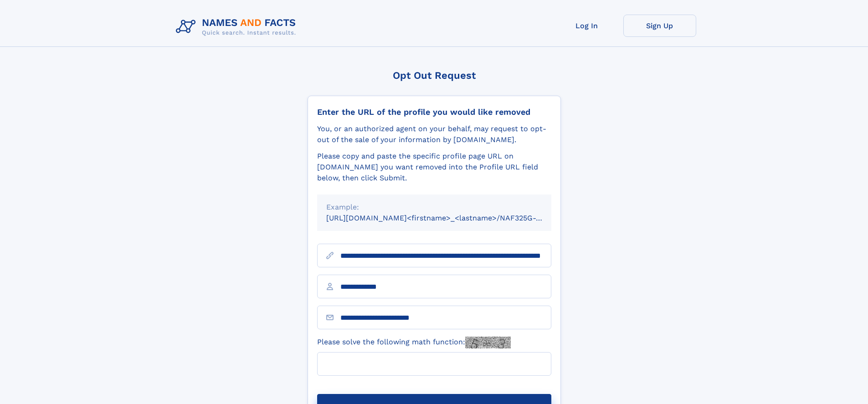  What do you see at coordinates (434, 207) in the screenshot?
I see `div: Example:` at bounding box center [434, 207].